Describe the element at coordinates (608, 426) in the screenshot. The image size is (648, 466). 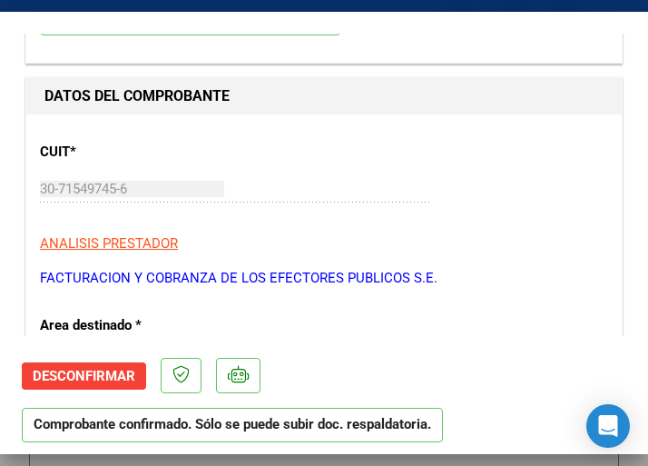
I see `div: Open Intercom Messenger` at that location.